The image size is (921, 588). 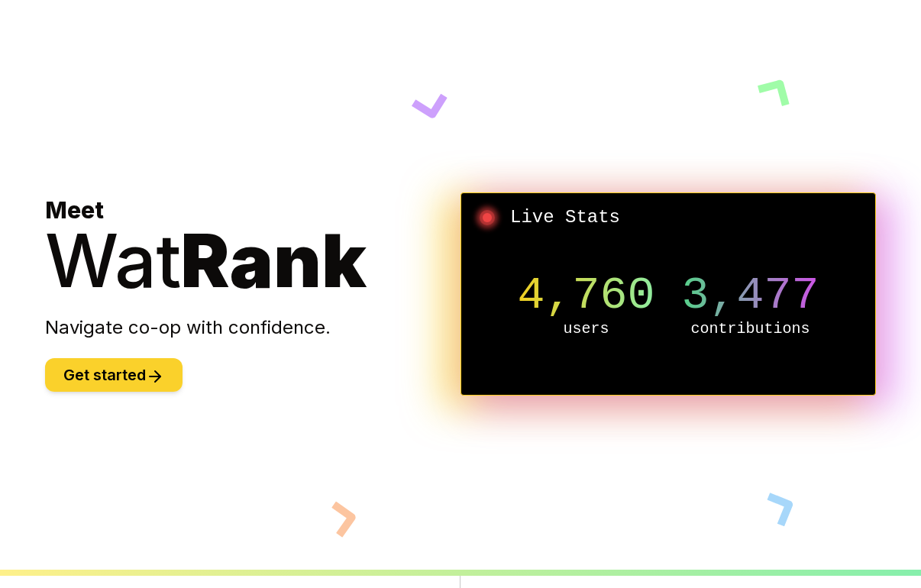 I want to click on h1: Meet, so click(x=253, y=246).